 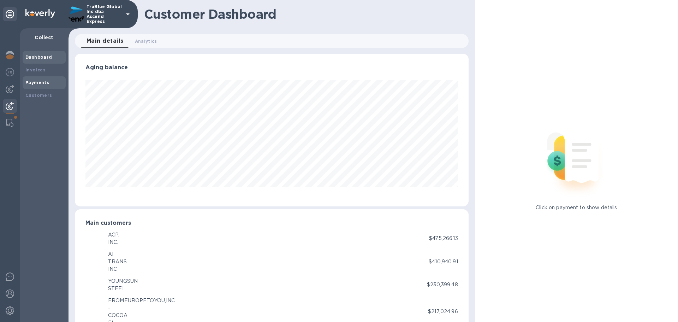 What do you see at coordinates (442, 284) in the screenshot?
I see `p: $230,399.48` at bounding box center [442, 284].